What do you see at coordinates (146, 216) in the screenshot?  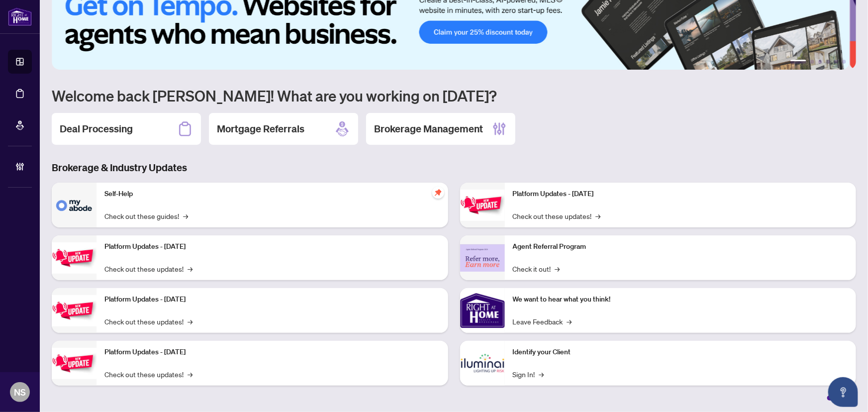 I see `a: Check out these guides!→` at bounding box center [146, 216].